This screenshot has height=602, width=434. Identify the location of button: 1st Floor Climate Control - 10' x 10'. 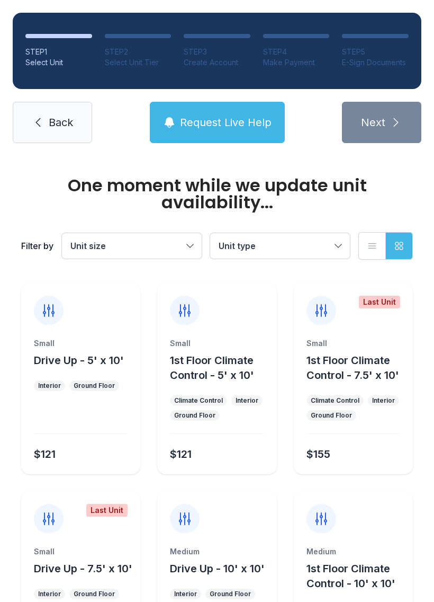
(358, 576).